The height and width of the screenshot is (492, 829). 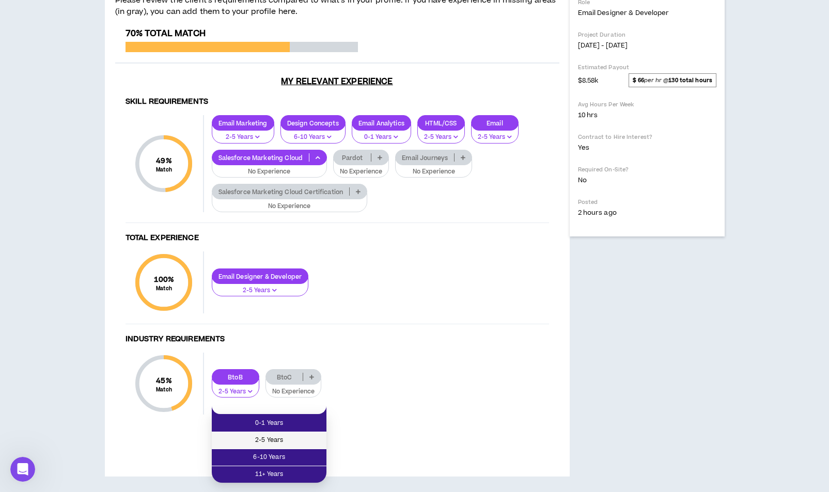 I want to click on p: Required On-Site?, so click(x=648, y=170).